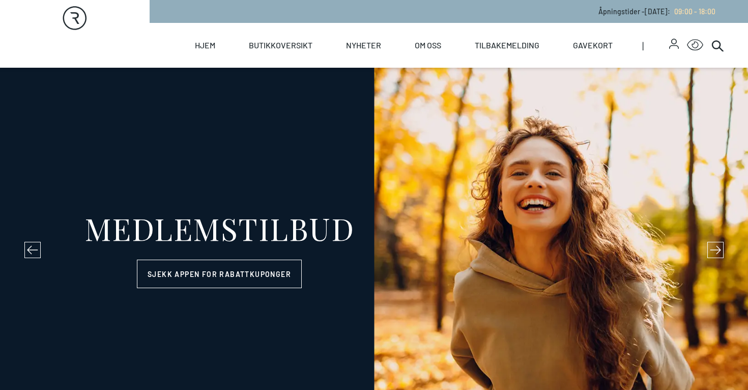 This screenshot has height=390, width=748. What do you see at coordinates (280, 45) in the screenshot?
I see `a: Butikkoversikt` at bounding box center [280, 45].